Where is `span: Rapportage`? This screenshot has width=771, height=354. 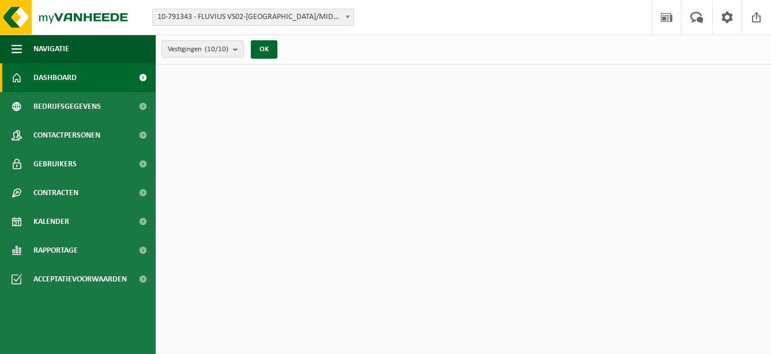 span: Rapportage is located at coordinates (55, 251).